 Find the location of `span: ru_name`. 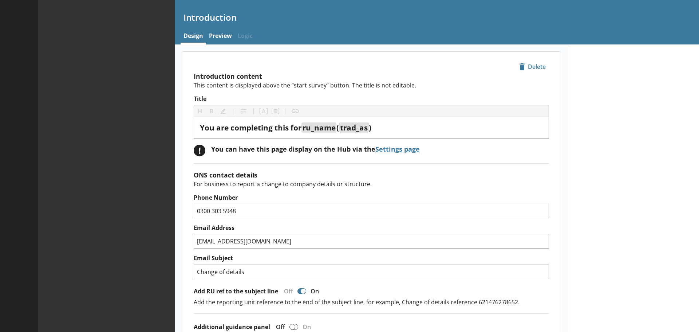

span: ru_name is located at coordinates (319, 127).